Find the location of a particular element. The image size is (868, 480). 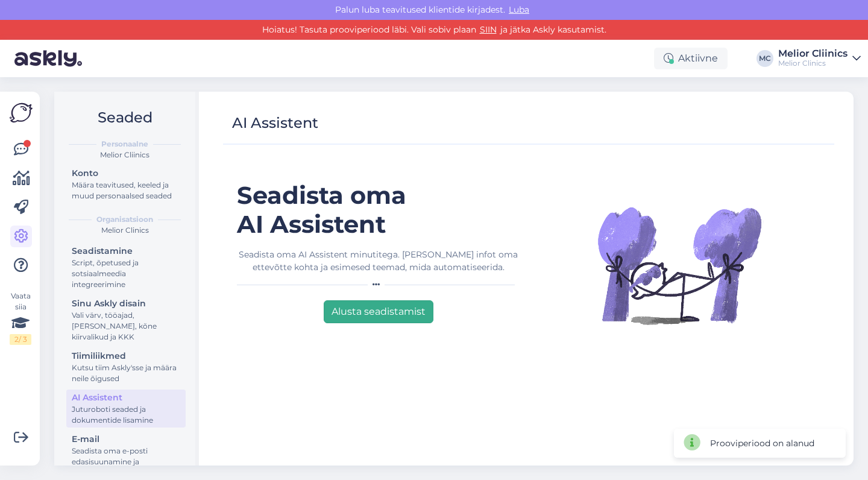

button: Alusta seadistamist is located at coordinates (378, 311).